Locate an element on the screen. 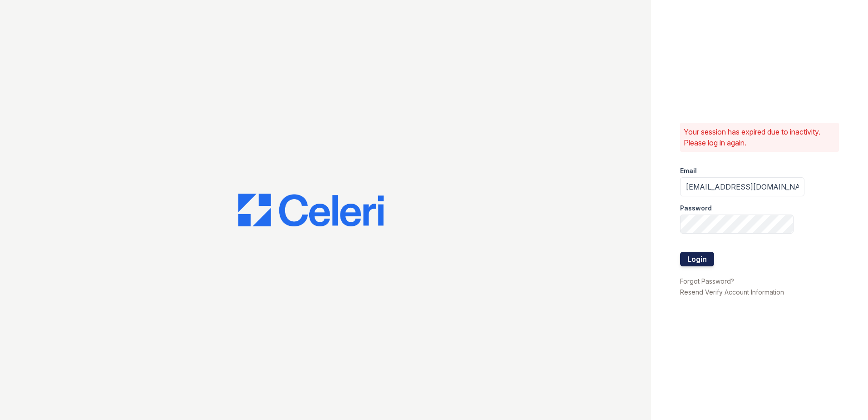 This screenshot has width=868, height=420. p: Your session has expired due to inactivity. Please log in again. is located at coordinates (760, 137).